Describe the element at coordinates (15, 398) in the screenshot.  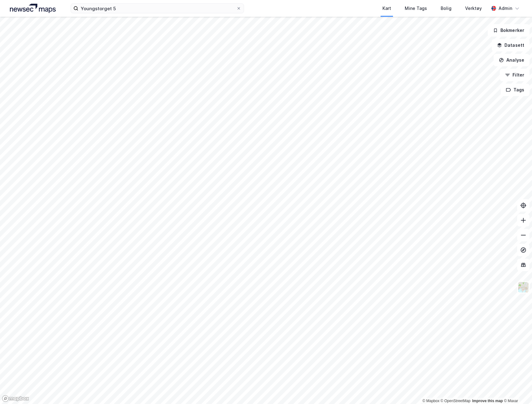
I see `a: Mapbox homepage` at that location.